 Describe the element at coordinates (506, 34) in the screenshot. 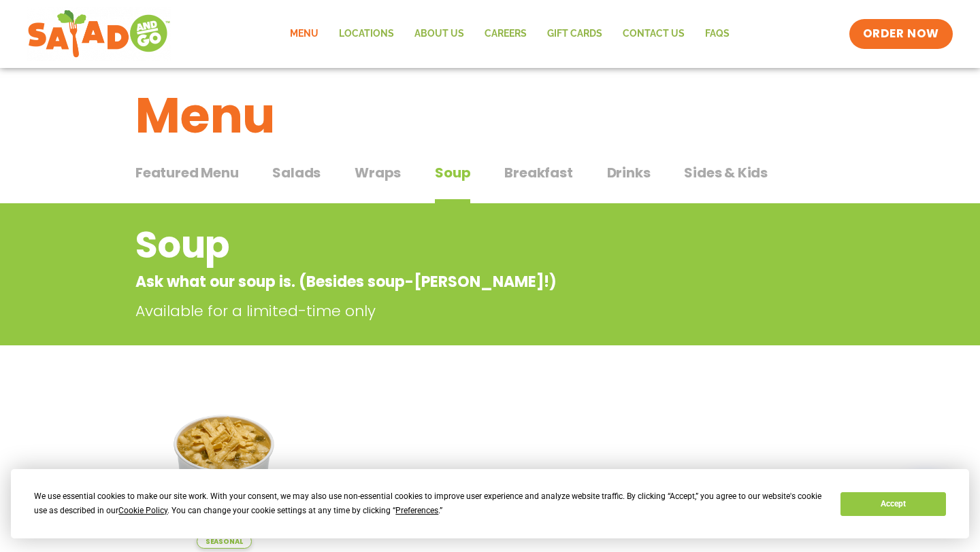

I see `a: Careers` at that location.